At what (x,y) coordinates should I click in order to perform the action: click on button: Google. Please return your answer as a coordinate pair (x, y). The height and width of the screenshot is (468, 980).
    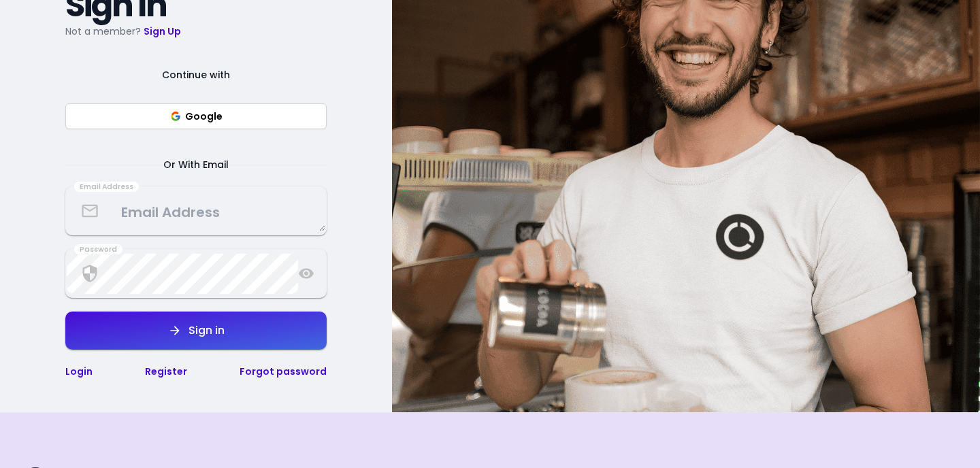
    Looking at the image, I should click on (196, 117).